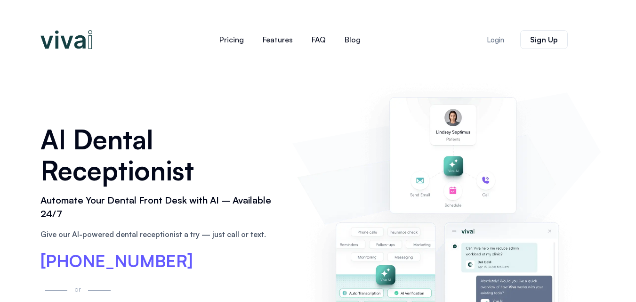  I want to click on p: Give our AI-powered dental receptionist a try — just call or text., so click(162, 234).